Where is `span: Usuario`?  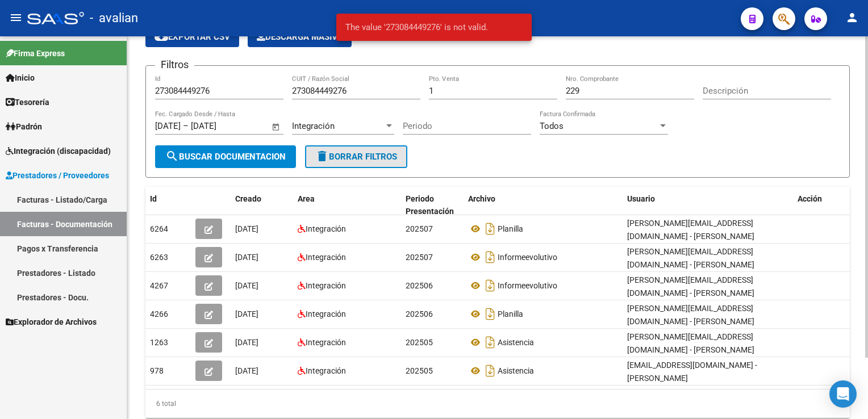 span: Usuario is located at coordinates (641, 199).